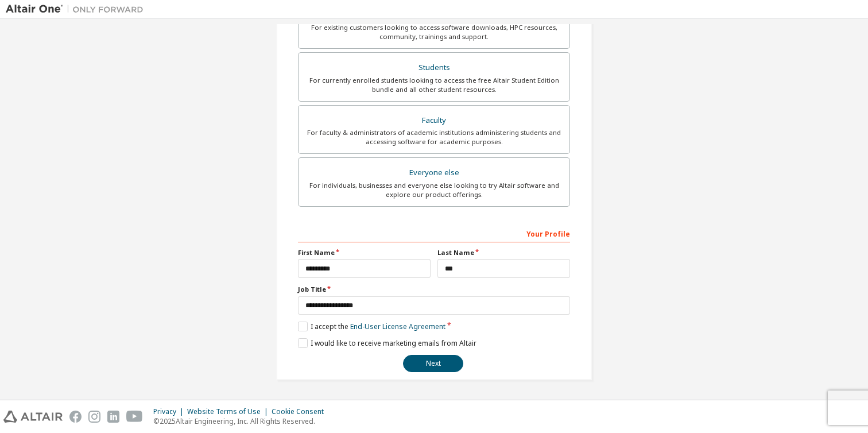  Describe the element at coordinates (434, 172) in the screenshot. I see `div: Everyone else` at that location.